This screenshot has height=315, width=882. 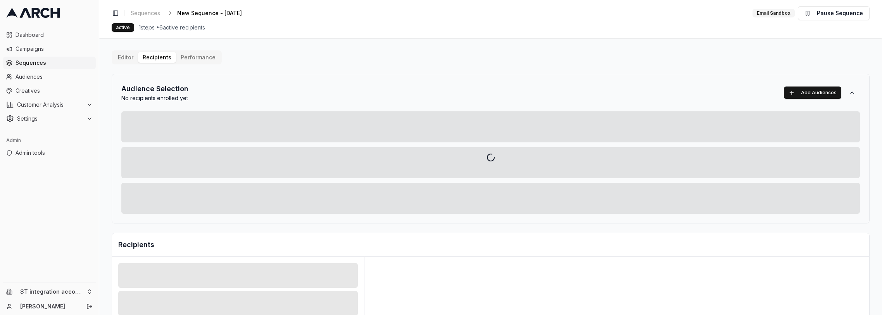 What do you see at coordinates (49, 35) in the screenshot?
I see `a: Dashboard` at bounding box center [49, 35].